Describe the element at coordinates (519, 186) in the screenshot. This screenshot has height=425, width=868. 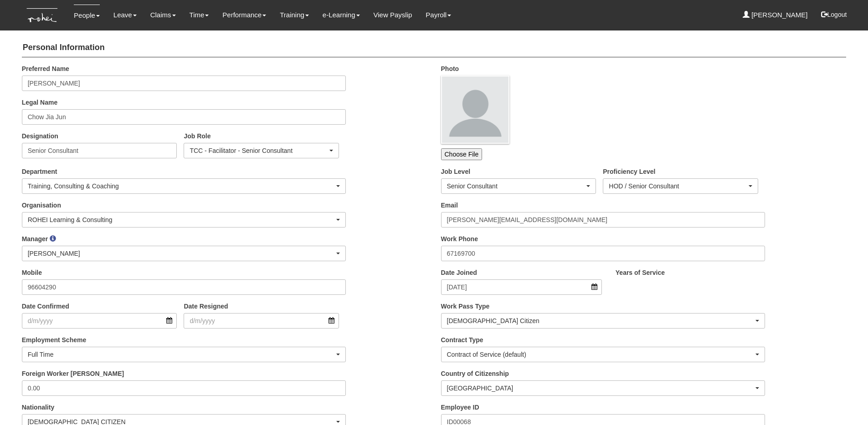
I see `button: Senior Consultant` at that location.